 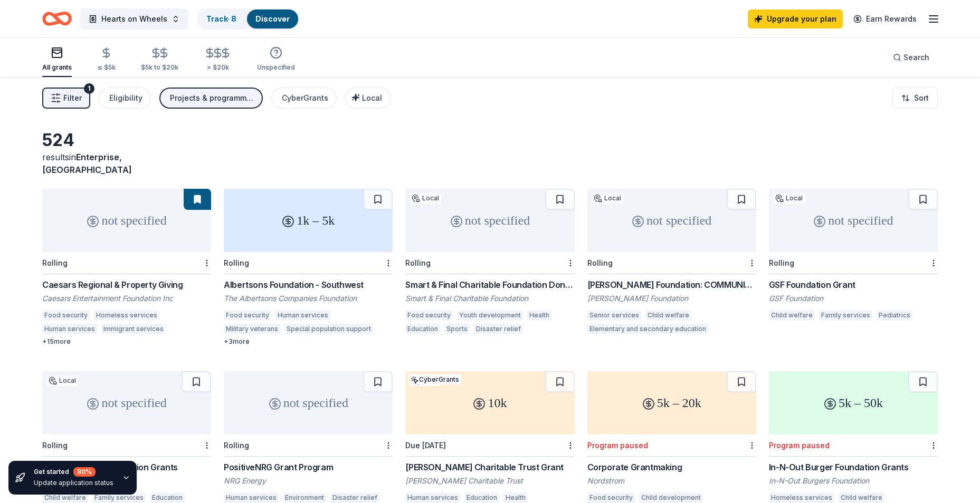 I want to click on span: Sort, so click(x=921, y=98).